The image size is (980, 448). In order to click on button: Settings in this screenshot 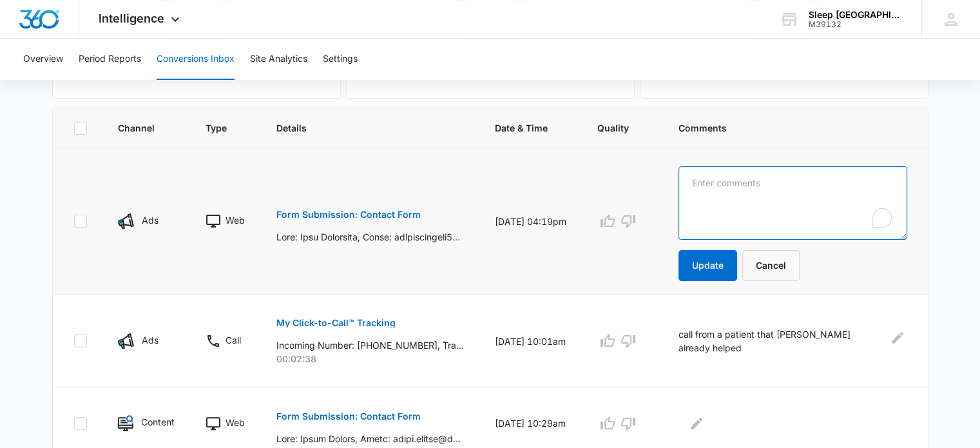, I will do `click(340, 59)`.